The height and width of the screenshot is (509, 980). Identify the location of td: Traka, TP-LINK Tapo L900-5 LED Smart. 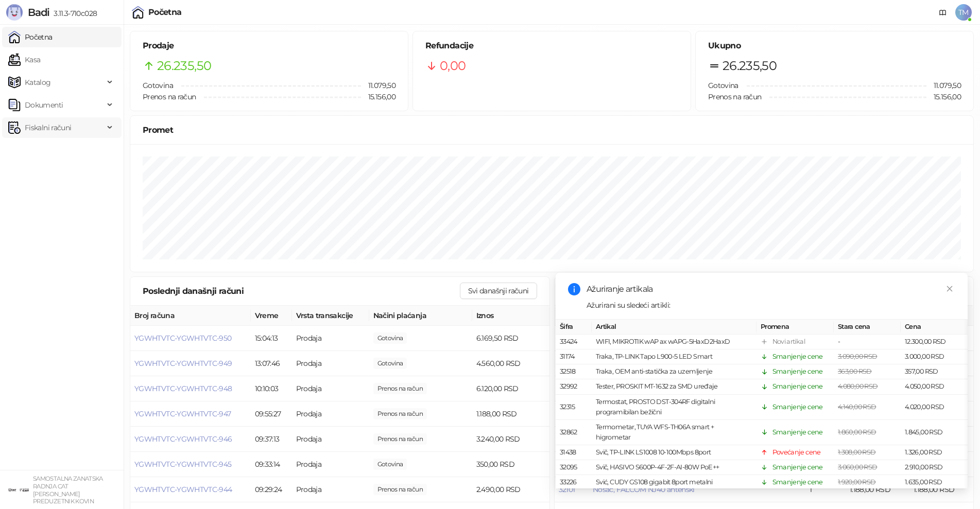
(674, 356).